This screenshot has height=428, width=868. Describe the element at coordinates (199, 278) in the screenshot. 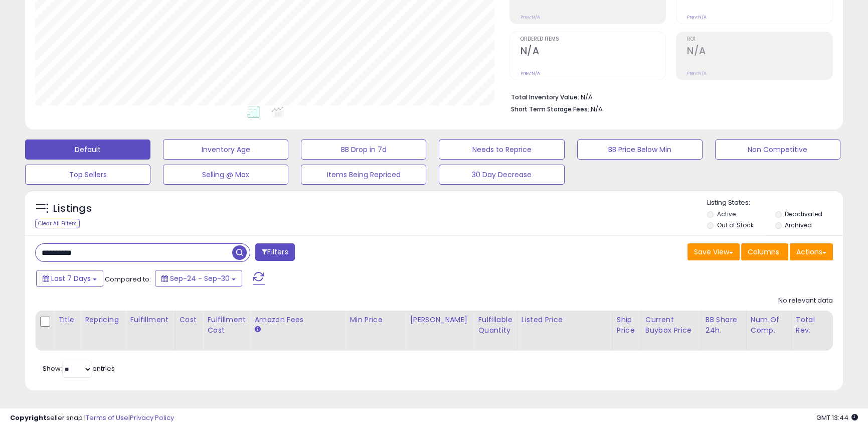

I see `button: Sep-24 - Sep-30` at that location.